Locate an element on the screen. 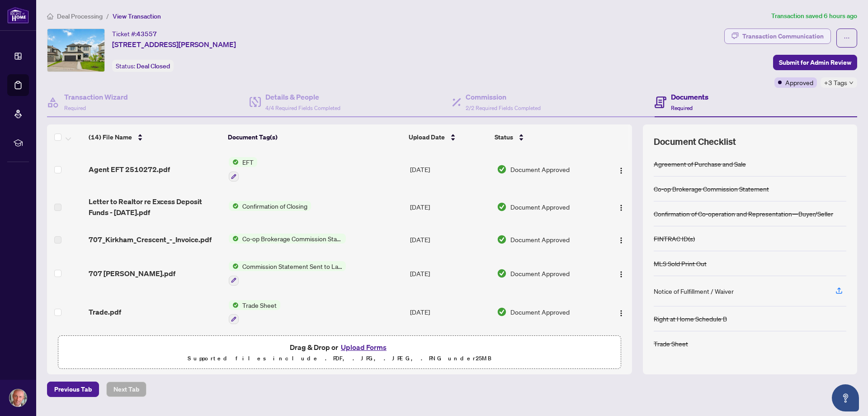 This screenshot has width=868, height=416. div: Status: is located at coordinates (143, 66).